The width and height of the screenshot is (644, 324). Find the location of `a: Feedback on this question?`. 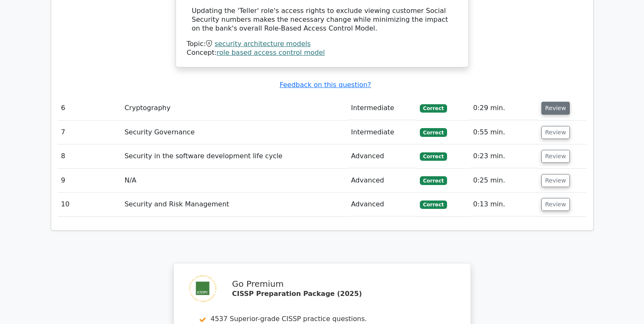

a: Feedback on this question? is located at coordinates (325, 84).